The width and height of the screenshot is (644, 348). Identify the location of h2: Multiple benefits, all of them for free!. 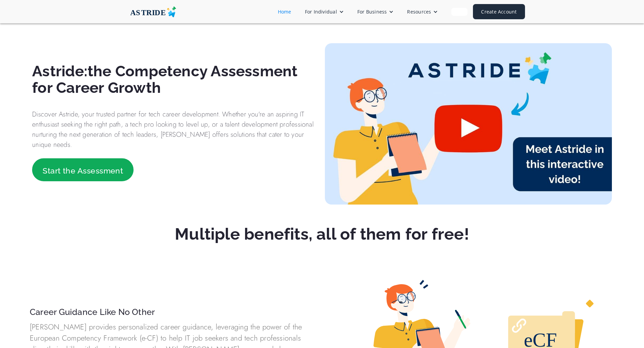
(322, 226).